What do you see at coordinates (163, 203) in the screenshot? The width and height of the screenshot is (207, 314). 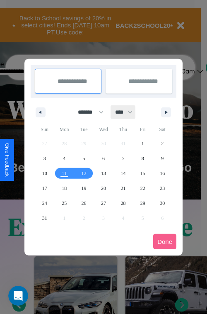 I see `span: 30` at bounding box center [163, 203].